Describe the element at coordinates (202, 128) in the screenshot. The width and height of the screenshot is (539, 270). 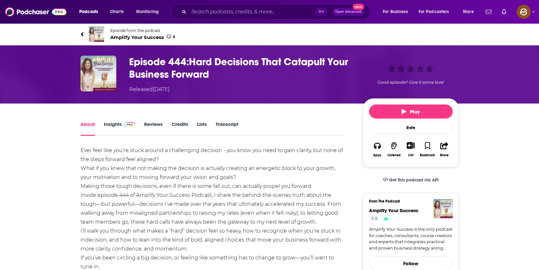
I see `a: Lists` at that location.